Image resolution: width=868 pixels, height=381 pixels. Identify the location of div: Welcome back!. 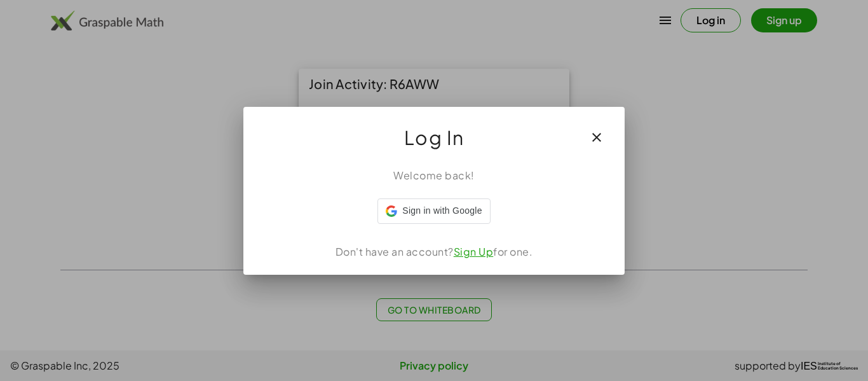
(434, 176).